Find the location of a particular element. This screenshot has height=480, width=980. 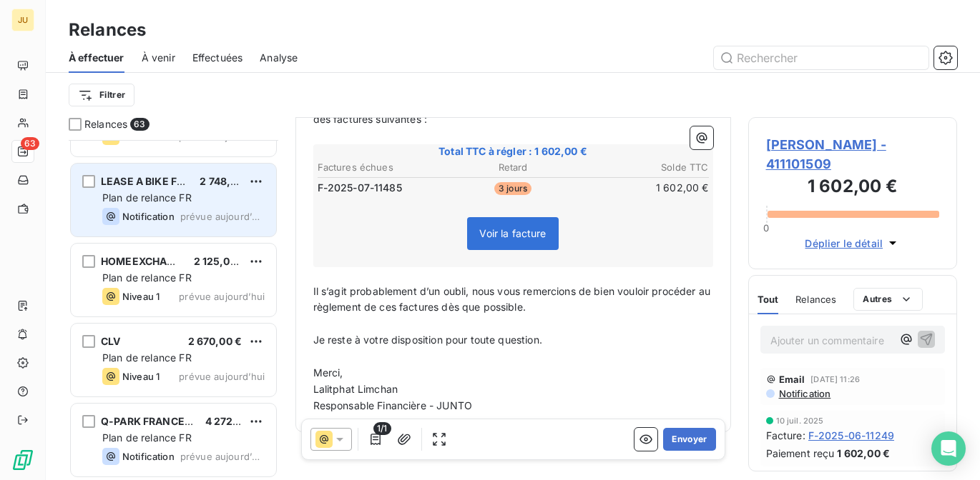

span: Merci, is located at coordinates (328, 372).